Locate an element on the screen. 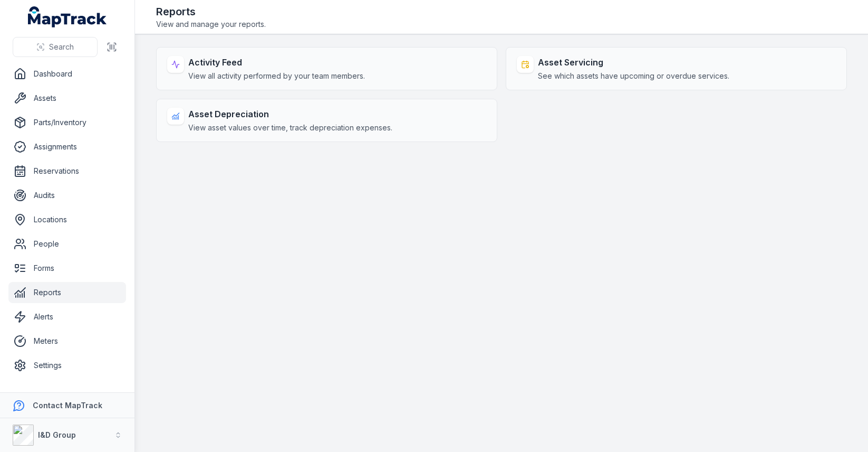 The width and height of the screenshot is (868, 452). a: MapTrack is located at coordinates (68, 17).